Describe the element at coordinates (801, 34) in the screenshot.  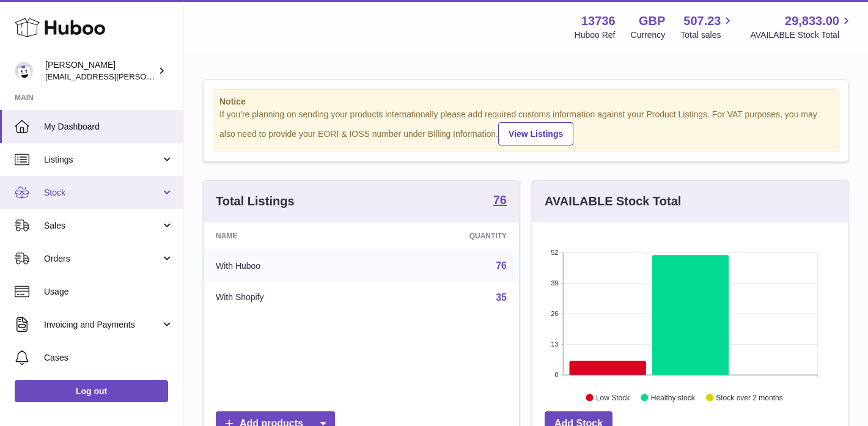
I see `span: AVAILABLE Stock Total` at that location.